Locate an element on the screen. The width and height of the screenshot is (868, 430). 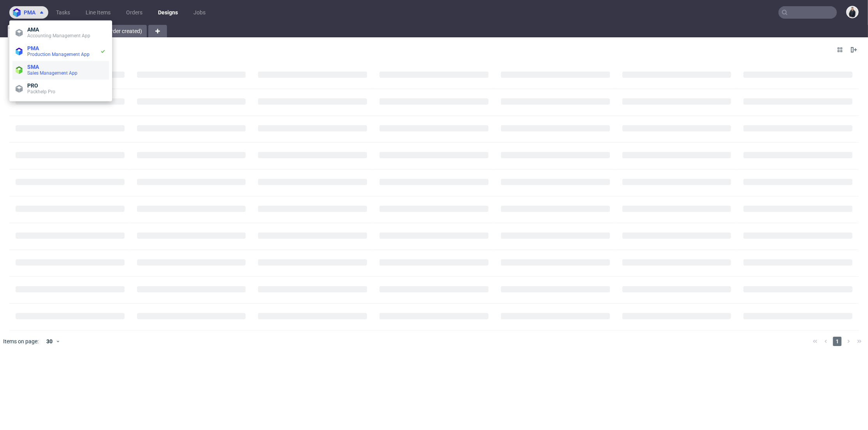
a: Lead (Order created) is located at coordinates (117, 31).